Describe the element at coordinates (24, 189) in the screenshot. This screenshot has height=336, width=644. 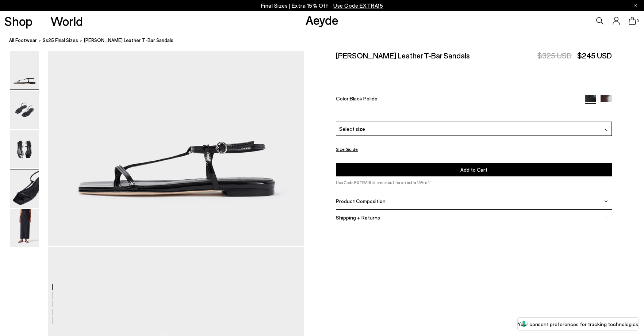
I see `img: Artis Leather T-Bar Sandals - Image 4` at that location.